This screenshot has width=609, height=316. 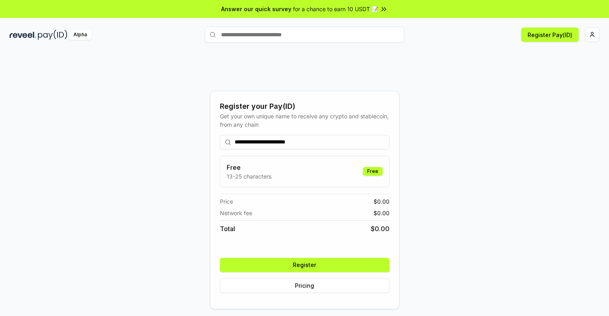 What do you see at coordinates (53, 35) in the screenshot?
I see `img: pay_id` at bounding box center [53, 35].